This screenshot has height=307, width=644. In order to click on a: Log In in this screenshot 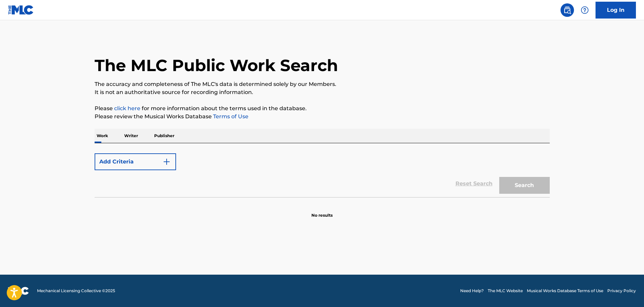, I will do `click(616, 10)`.